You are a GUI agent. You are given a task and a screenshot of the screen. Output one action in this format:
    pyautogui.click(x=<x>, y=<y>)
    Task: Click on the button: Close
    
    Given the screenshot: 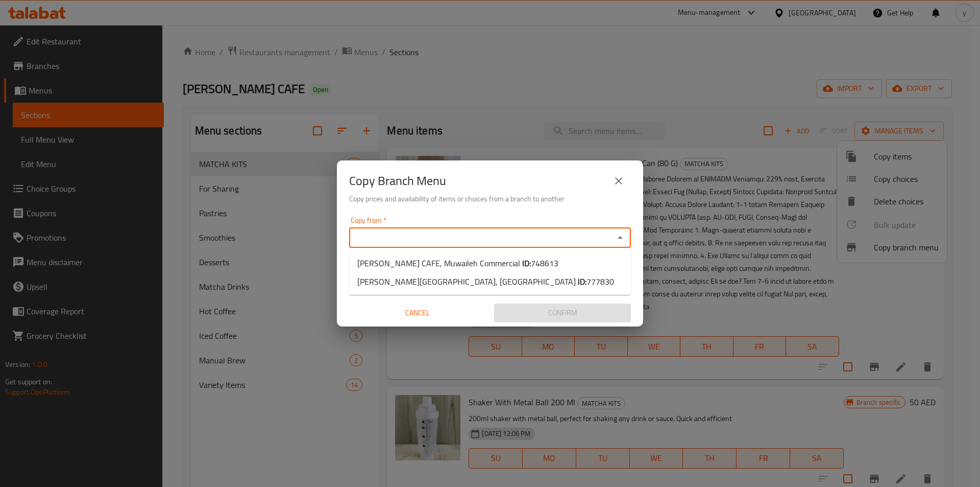 What is the action you would take?
    pyautogui.click(x=620, y=237)
    